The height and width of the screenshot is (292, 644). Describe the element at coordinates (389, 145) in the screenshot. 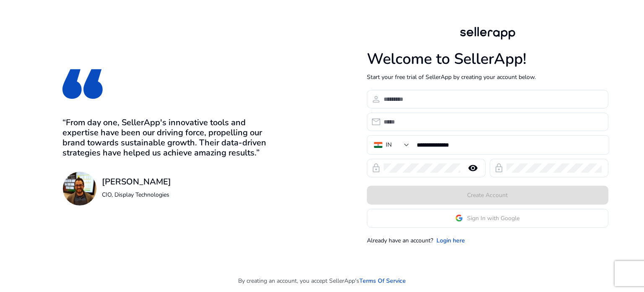

I see `div: IN` at that location.